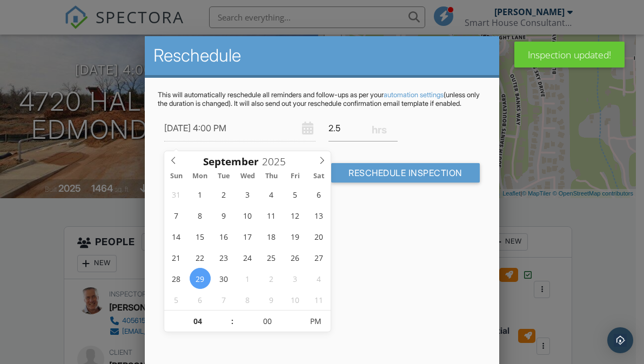 The height and width of the screenshot is (364, 644). Describe the element at coordinates (230, 162) in the screenshot. I see `span: Scroll to increment` at that location.